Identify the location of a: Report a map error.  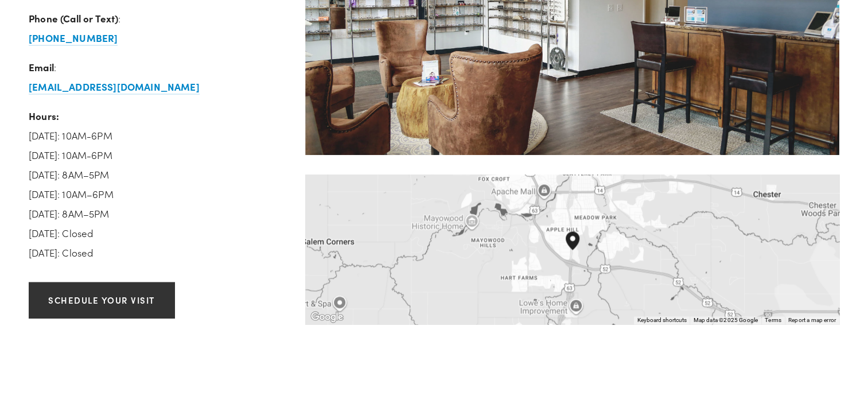
(812, 320).